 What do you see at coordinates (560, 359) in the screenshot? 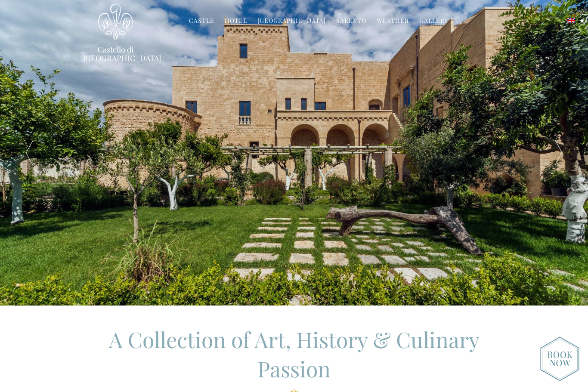
I see `img: new-booknow.png` at bounding box center [560, 359].